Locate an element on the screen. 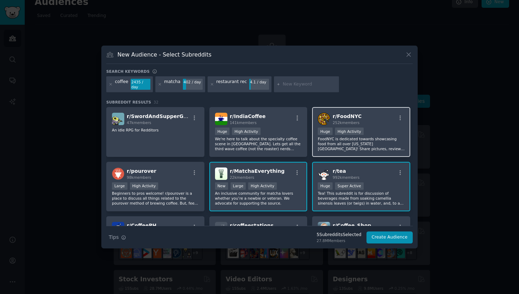 This screenshot has height=294, width=519. div: coffee is located at coordinates (122, 84).